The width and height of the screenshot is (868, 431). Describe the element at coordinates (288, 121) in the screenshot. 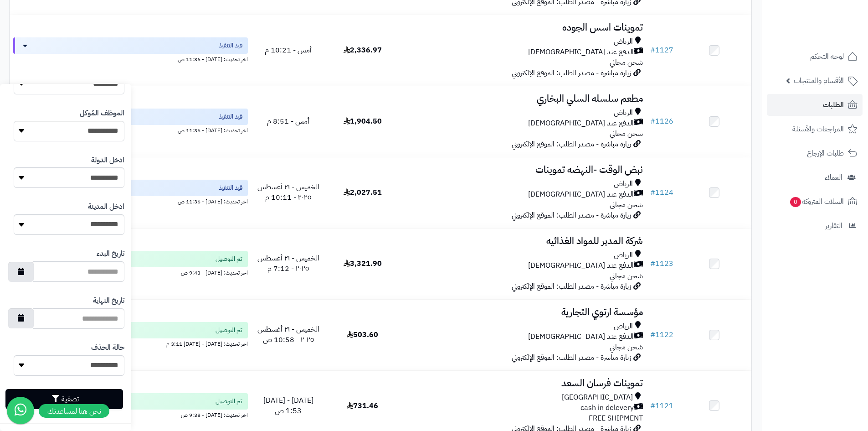

I see `span: أمس - 8:51 م` at that location.